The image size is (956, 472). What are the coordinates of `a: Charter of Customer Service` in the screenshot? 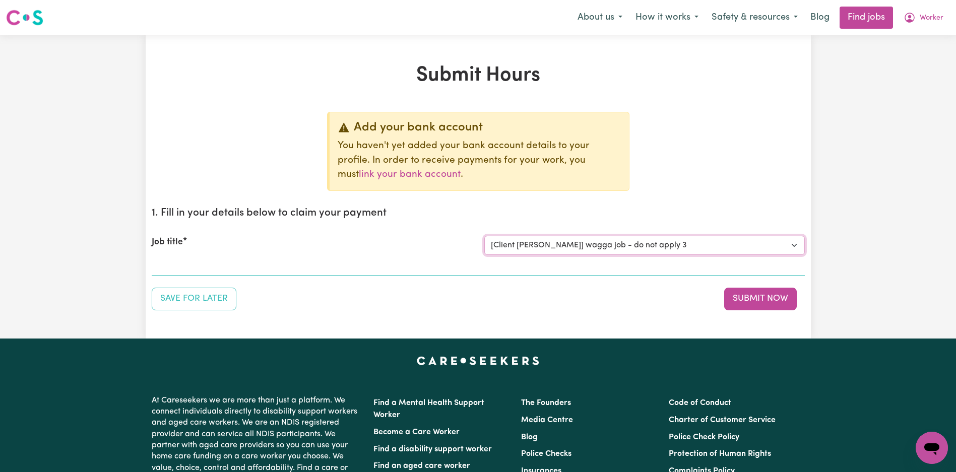 It's located at (722, 420).